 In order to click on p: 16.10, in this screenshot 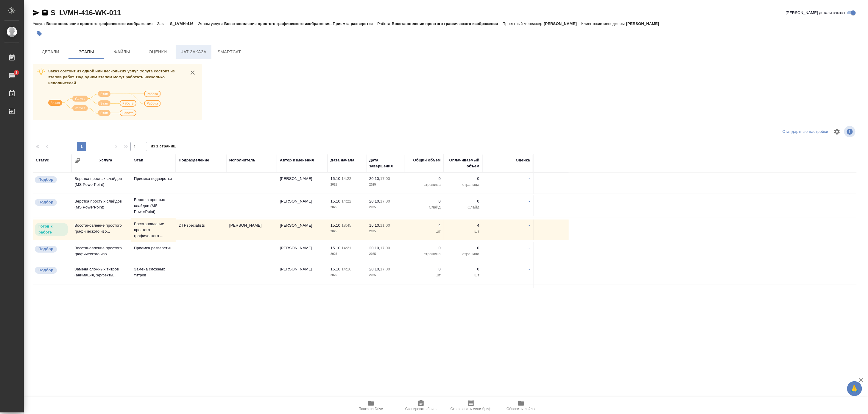, I will do `click(375, 225)`.